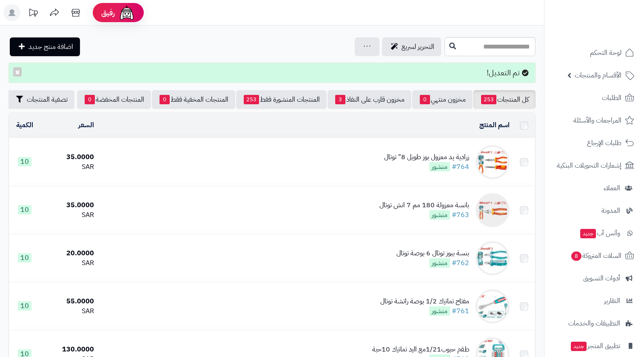 The height and width of the screenshot is (357, 644). What do you see at coordinates (369, 100) in the screenshot?
I see `a: مخزون قارب على النفاذ3` at bounding box center [369, 100].